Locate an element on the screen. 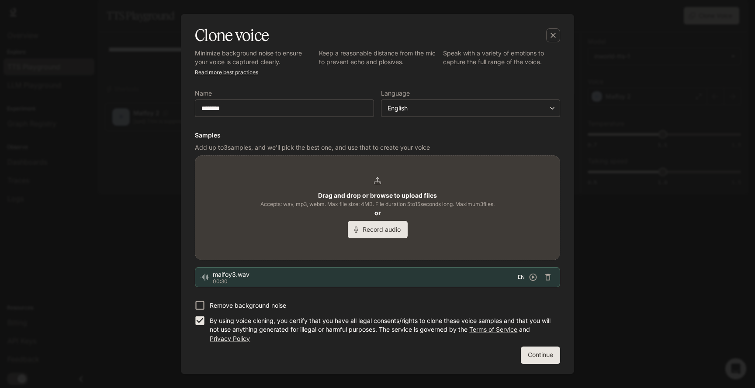  a: Terms of Service is located at coordinates (493, 329).